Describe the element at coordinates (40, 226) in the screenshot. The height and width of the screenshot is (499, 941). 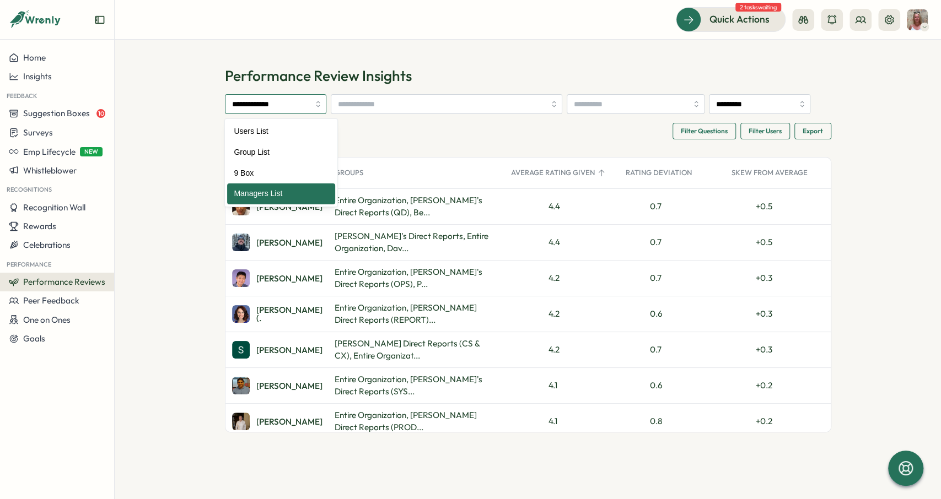
I see `span: Rewards` at that location.